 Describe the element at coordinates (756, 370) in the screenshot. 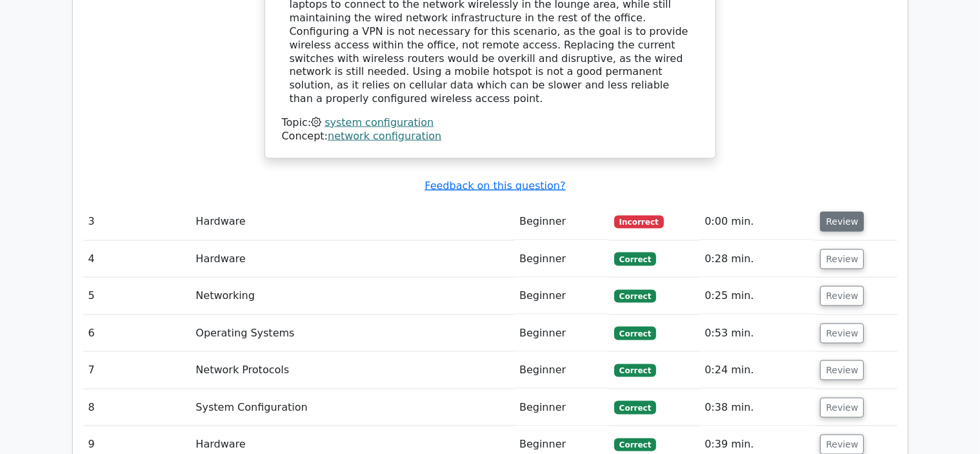

I see `td: 0:24 min.` at that location.